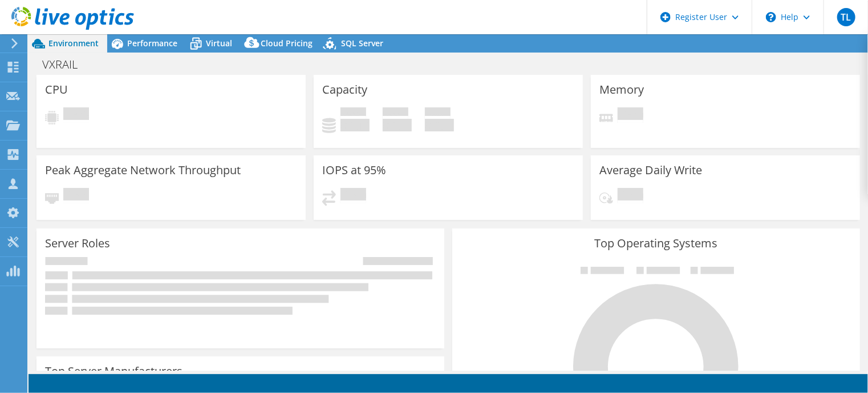 This screenshot has height=393, width=868. Describe the element at coordinates (57, 90) in the screenshot. I see `h3: CPU` at that location.